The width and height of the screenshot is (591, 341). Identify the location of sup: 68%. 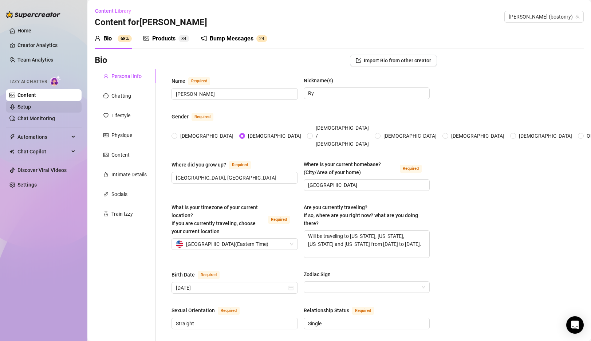
(124, 39).